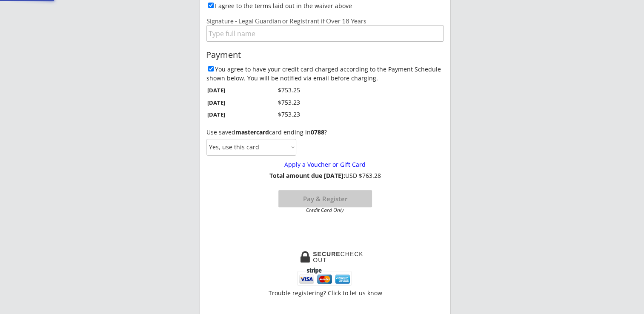 Image resolution: width=644 pixels, height=314 pixels. I want to click on div: Trouble registering? Click to let us know, so click(325, 293).